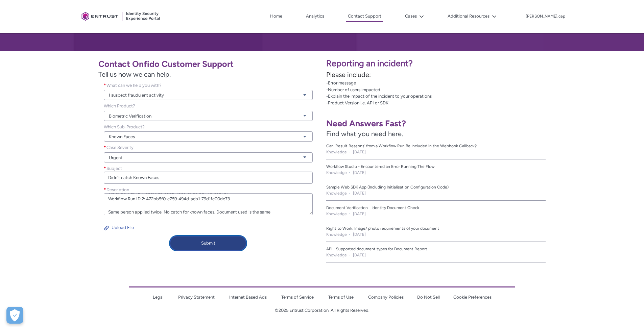 Image resolution: width=644 pixels, height=327 pixels. Describe the element at coordinates (196, 297) in the screenshot. I see `a: Privacy Statement` at that location.